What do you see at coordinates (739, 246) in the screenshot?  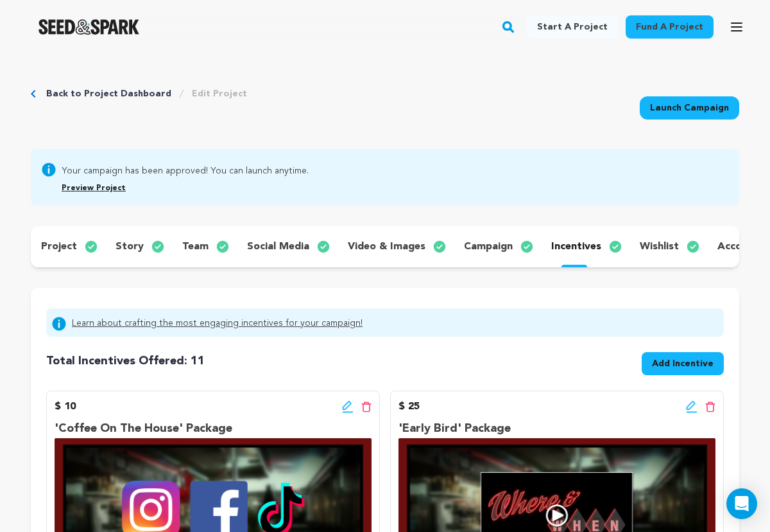 I see `p: account` at bounding box center [739, 246].